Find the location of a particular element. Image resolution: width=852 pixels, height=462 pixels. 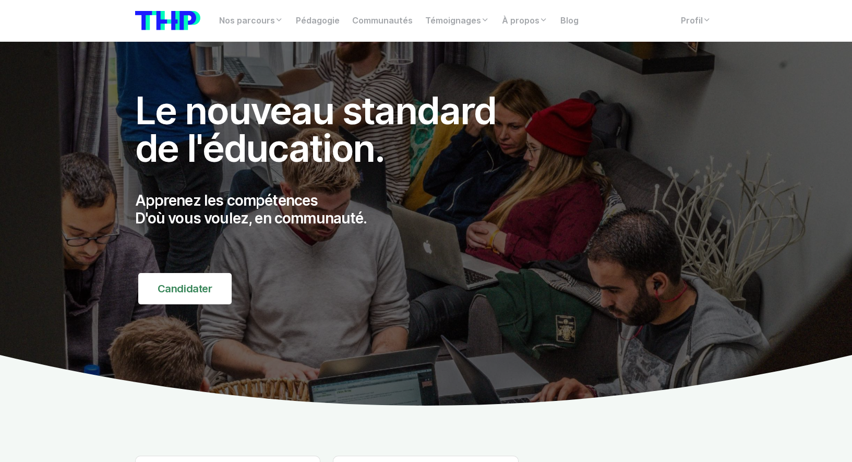

h1: Le nouveau standard de l'éducation. is located at coordinates (327, 129).